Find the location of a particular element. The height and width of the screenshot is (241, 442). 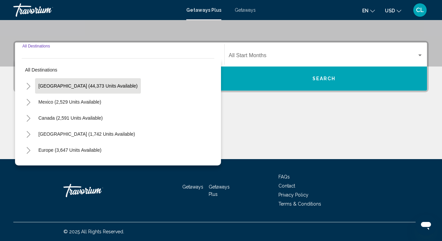

button: Europe (3,647 units available) is located at coordinates (70, 150).